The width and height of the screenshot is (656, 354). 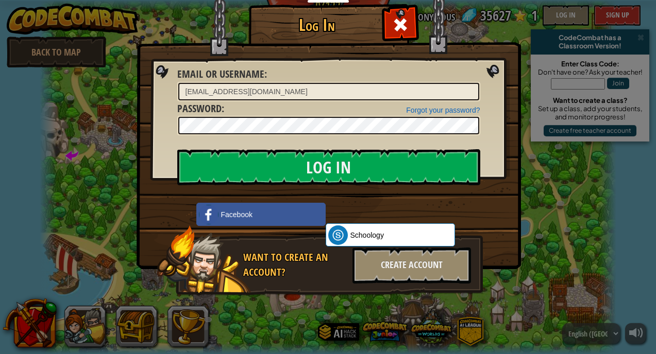 I want to click on span: Facebook, so click(x=236, y=215).